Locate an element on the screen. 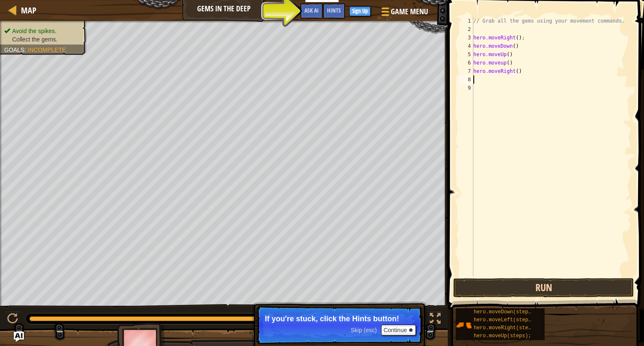 This screenshot has width=644, height=346. span: hero.moveDown(steps); is located at coordinates (505, 312).